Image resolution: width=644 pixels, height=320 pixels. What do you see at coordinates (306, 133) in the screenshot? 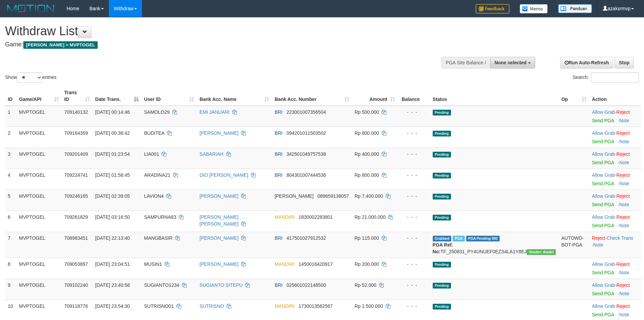
I see `span: Copy 094201011503502 to clipboard` at bounding box center [306, 133].